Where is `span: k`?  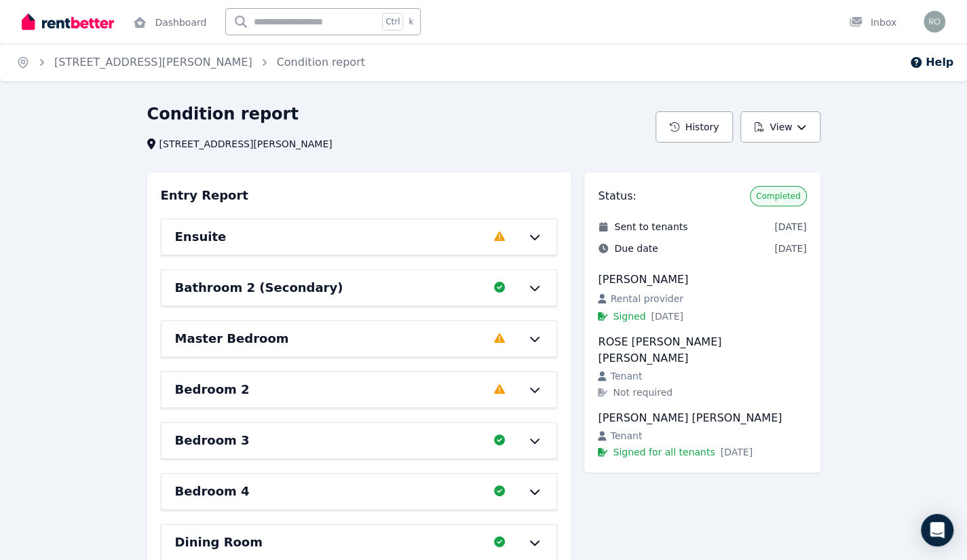 span: k is located at coordinates (410, 21).